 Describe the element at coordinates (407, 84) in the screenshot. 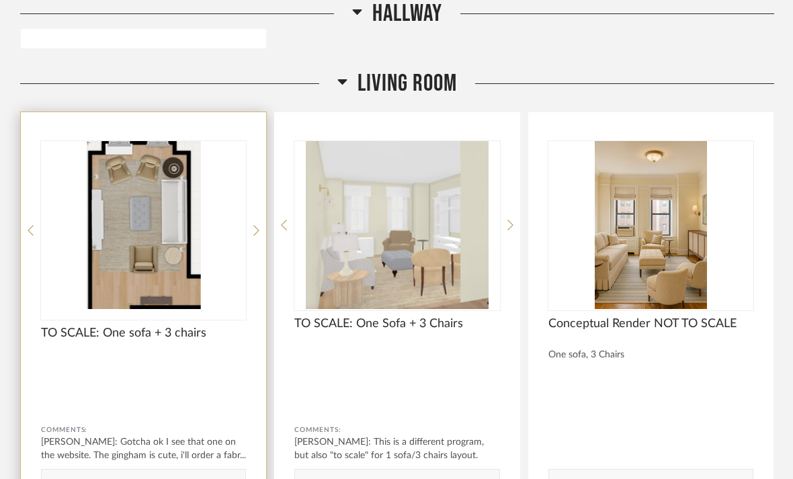

I see `span: Living Room` at that location.